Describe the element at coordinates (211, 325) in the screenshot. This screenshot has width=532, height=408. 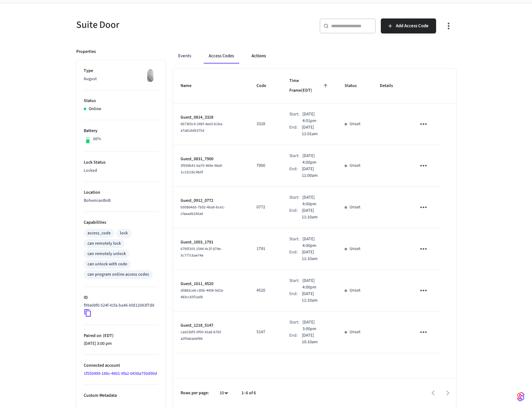
I see `p: Guest_1218_5147` at that location.